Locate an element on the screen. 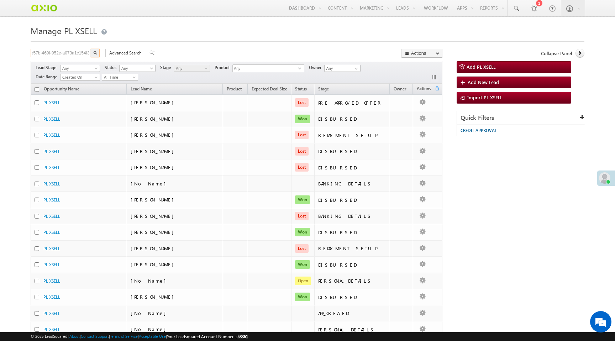 This screenshot has height=341, width=615. div: PERSONAL_DETAILS is located at coordinates (353, 281).